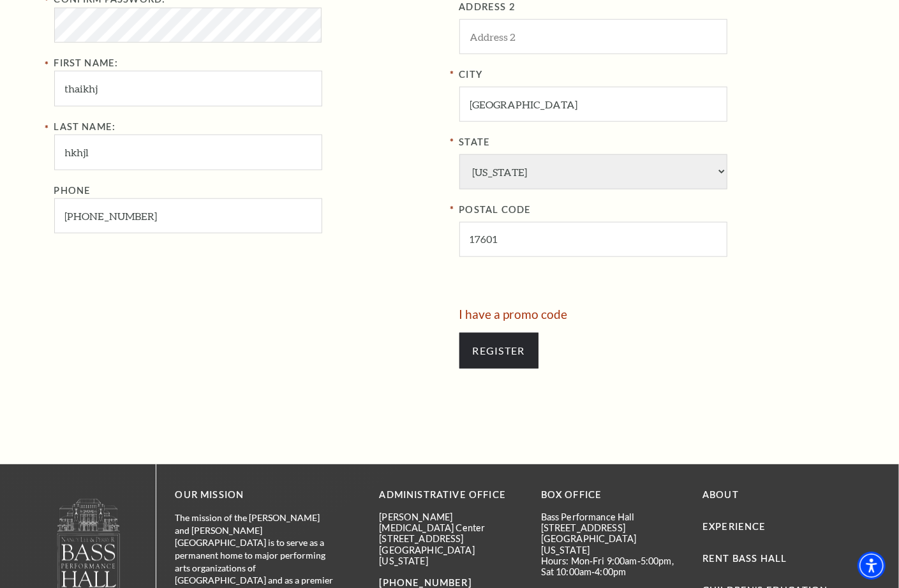 Image resolution: width=899 pixels, height=588 pixels. Describe the element at coordinates (85, 126) in the screenshot. I see `label: Last Name:` at that location.